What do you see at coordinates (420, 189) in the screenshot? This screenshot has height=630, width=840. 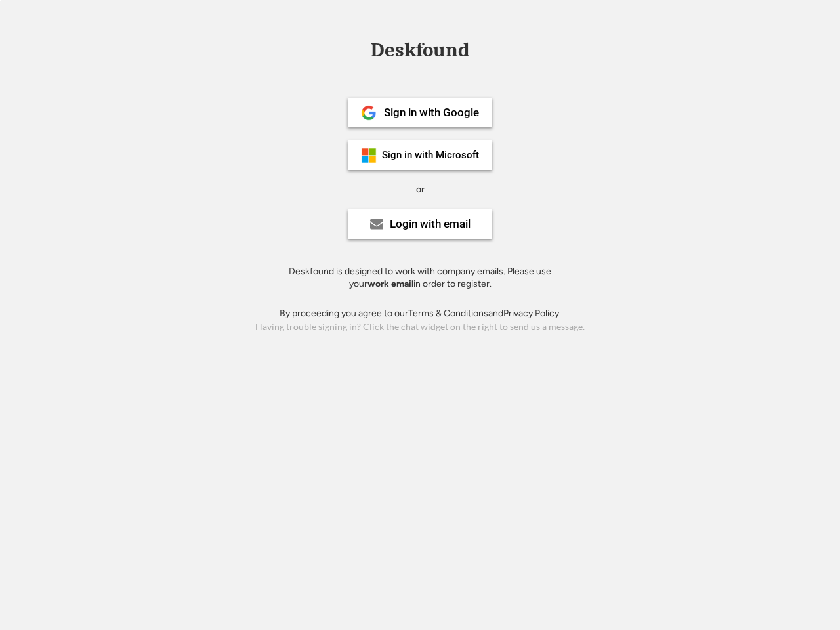 I see `div: or` at bounding box center [420, 189].